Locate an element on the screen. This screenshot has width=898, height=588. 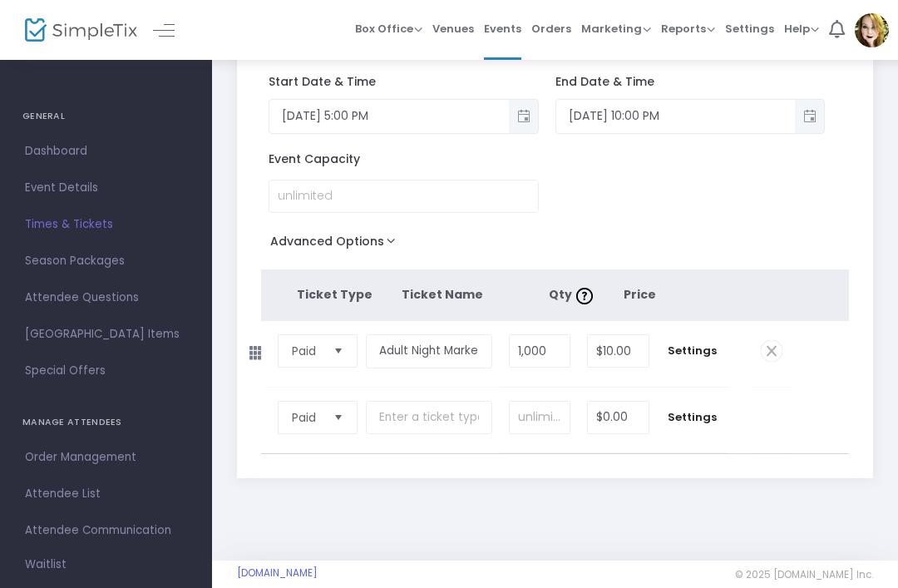
span: Start Date & Time is located at coordinates (321, 81).